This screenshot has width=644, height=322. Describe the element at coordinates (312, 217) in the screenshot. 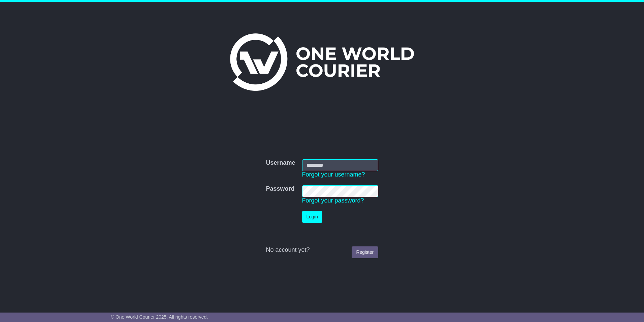

I see `button: Login` at that location.